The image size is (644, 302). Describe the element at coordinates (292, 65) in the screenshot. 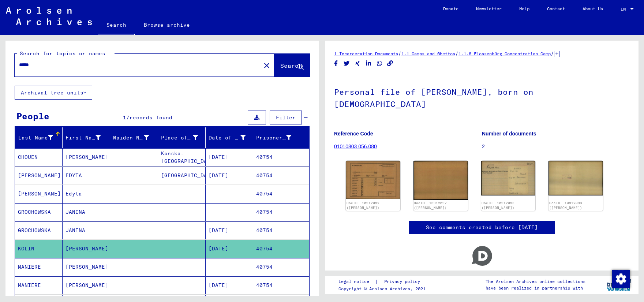

I see `button: Search` at that location.